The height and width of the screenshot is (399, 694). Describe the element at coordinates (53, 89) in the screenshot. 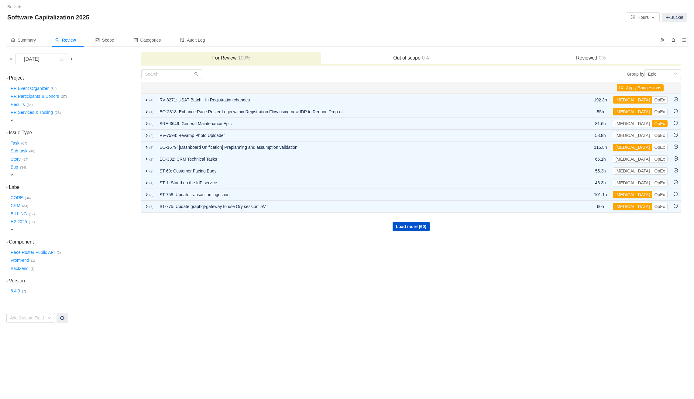

I see `small: (84)` at that location.